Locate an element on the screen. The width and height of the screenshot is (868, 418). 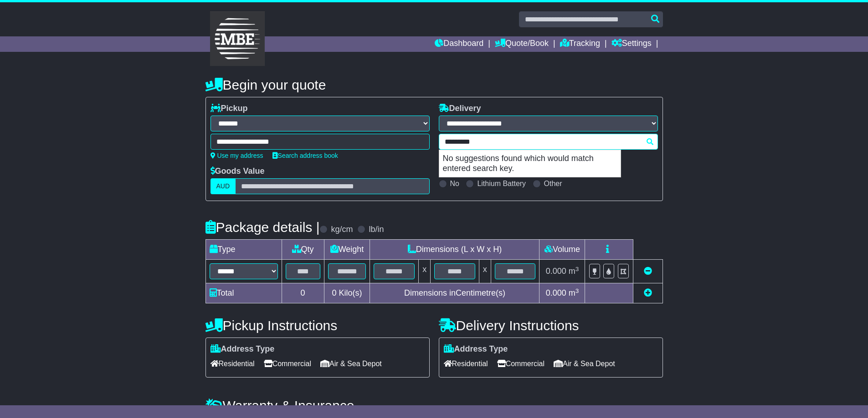
h4: Warranty & Insurance is located at coordinates (434, 405).